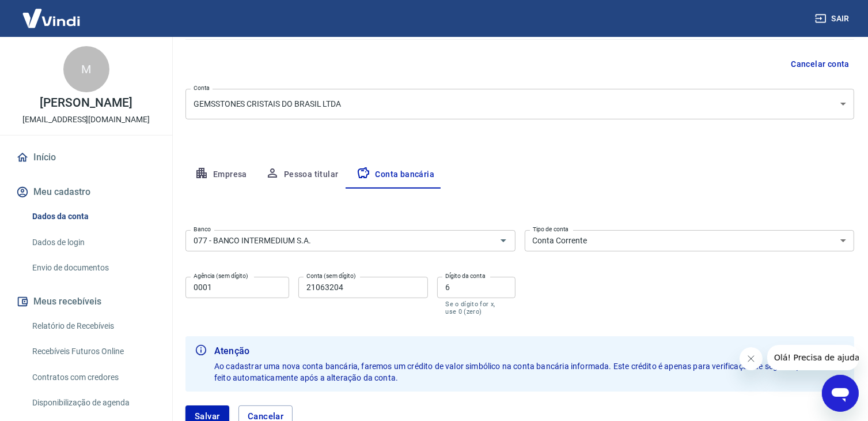 This screenshot has height=421, width=868. What do you see at coordinates (86, 301) in the screenshot?
I see `button: Meus recebíveis` at bounding box center [86, 301].